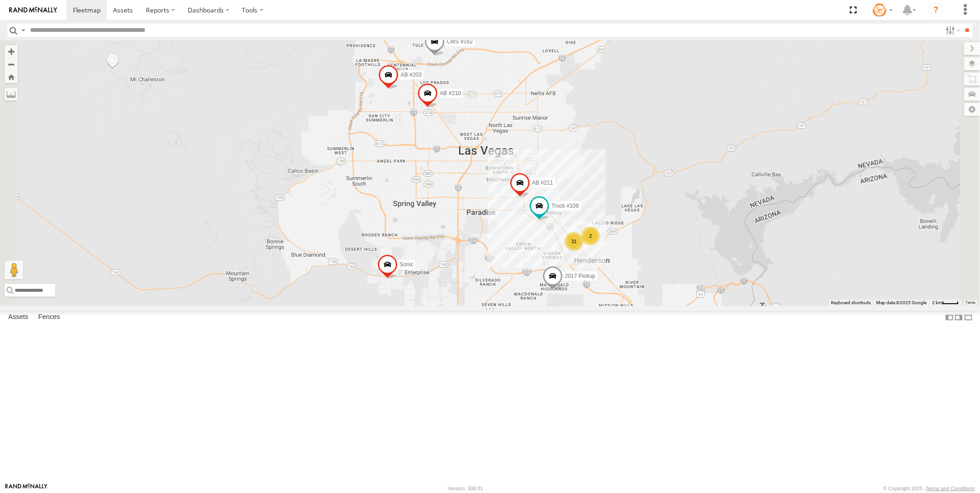  Describe the element at coordinates (950, 488) in the screenshot. I see `a: Terms and Conditions` at that location.